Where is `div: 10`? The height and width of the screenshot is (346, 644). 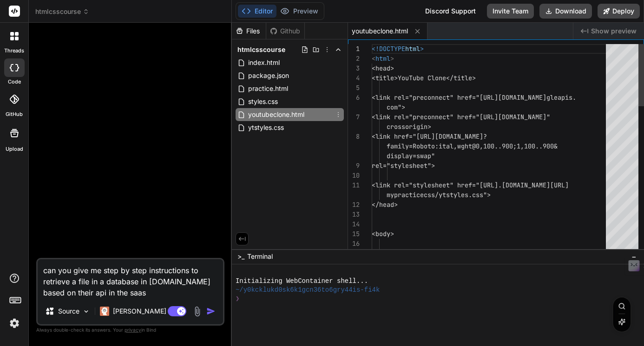
div: 10 is located at coordinates (354, 176).